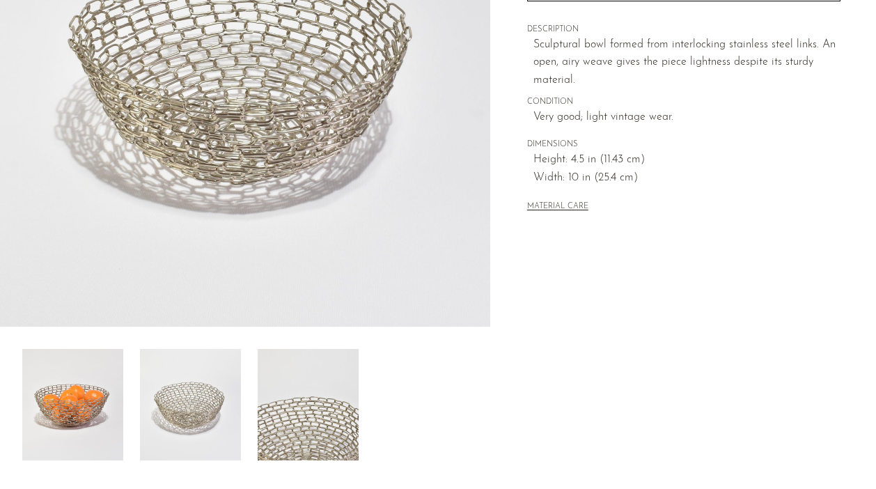 Image resolution: width=876 pixels, height=489 pixels. I want to click on button: MATERIAL CARE, so click(557, 207).